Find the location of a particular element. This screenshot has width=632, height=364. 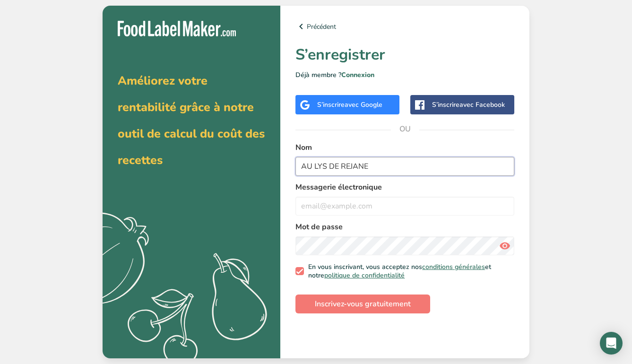

font: Précédent is located at coordinates (321, 26).